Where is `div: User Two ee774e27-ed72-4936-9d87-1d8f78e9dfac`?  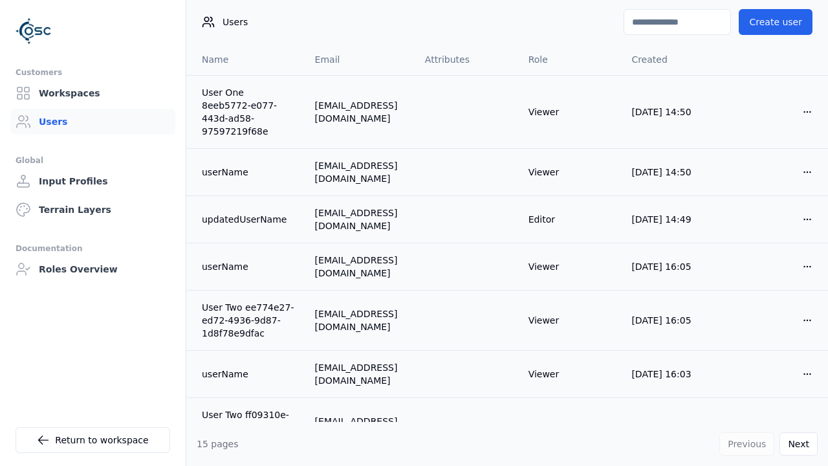
div: User Two ee774e27-ed72-4936-9d87-1d8f78e9dfac is located at coordinates (248, 320).